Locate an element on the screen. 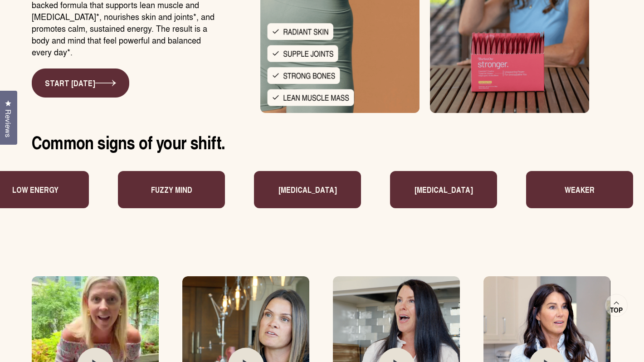 The image size is (644, 362). p: Weaker is located at coordinates (577, 190).